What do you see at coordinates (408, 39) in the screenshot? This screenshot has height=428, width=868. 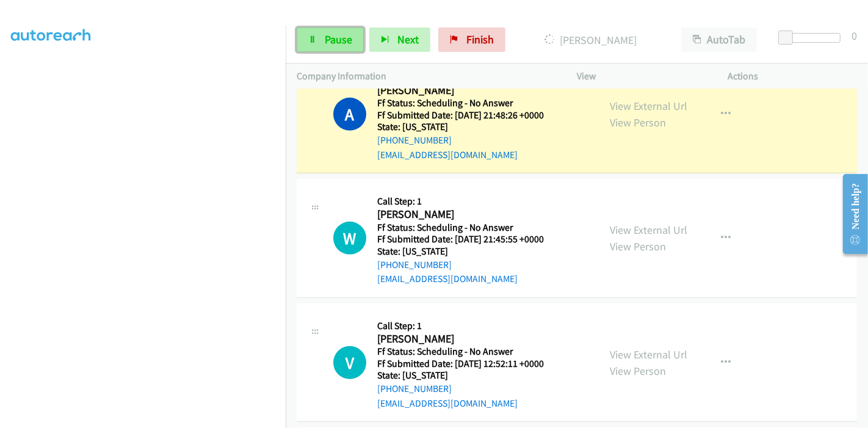 I see `span: Next` at bounding box center [408, 39].